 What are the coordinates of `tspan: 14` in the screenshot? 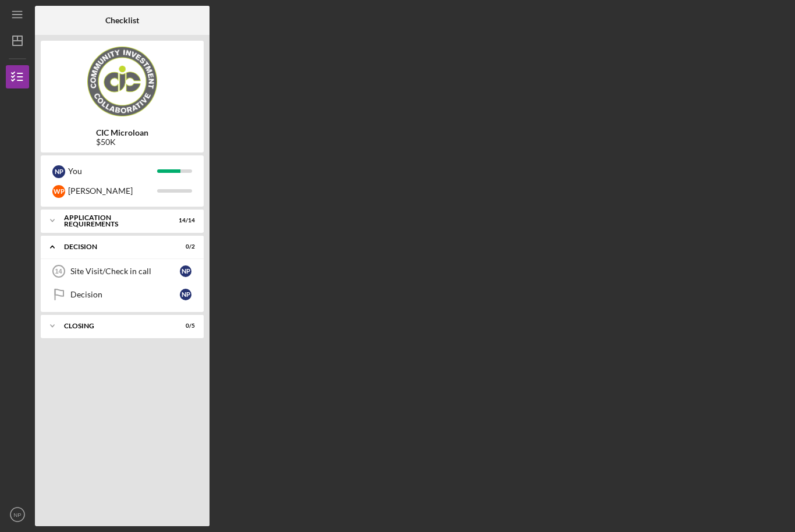 It's located at (58, 271).